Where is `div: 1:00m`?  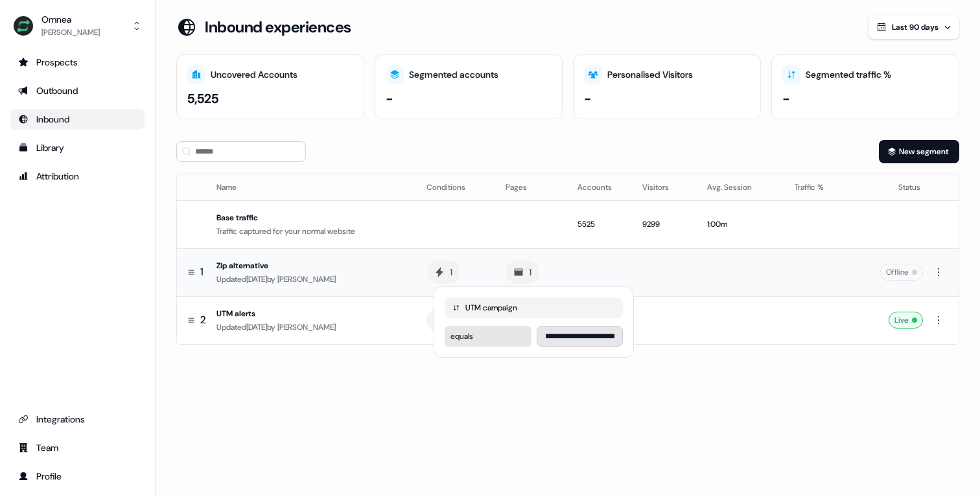
div: 1:00m is located at coordinates (741, 224).